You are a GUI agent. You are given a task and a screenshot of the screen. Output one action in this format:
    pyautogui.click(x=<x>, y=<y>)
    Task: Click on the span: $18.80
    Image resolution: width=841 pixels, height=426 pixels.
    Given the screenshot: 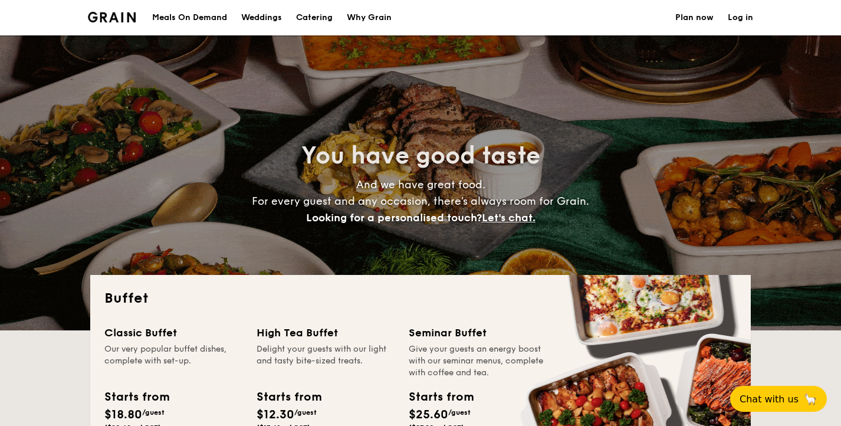 What is the action you would take?
    pyautogui.click(x=123, y=414)
    